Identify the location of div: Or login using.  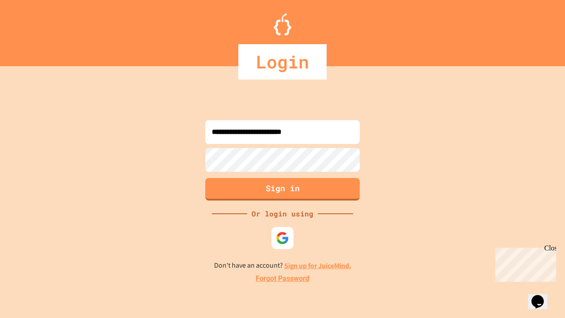
(283, 214).